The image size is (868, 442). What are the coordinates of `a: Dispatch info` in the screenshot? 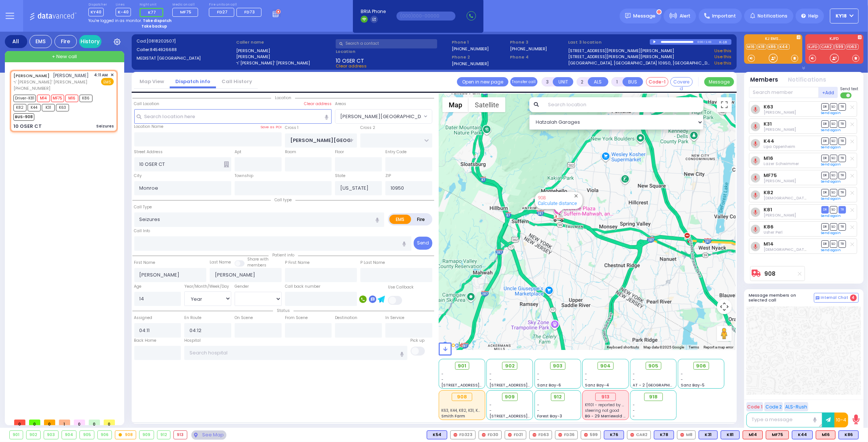 It's located at (193, 81).